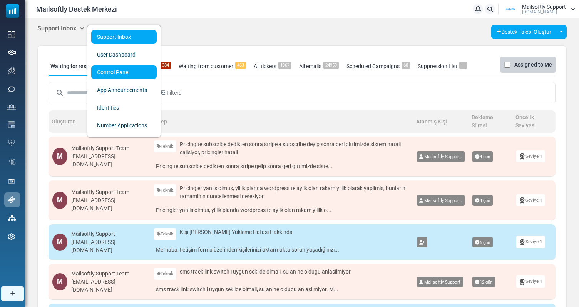 The height and width of the screenshot is (307, 579). I want to click on img: domain-health-icon.svg, so click(12, 143).